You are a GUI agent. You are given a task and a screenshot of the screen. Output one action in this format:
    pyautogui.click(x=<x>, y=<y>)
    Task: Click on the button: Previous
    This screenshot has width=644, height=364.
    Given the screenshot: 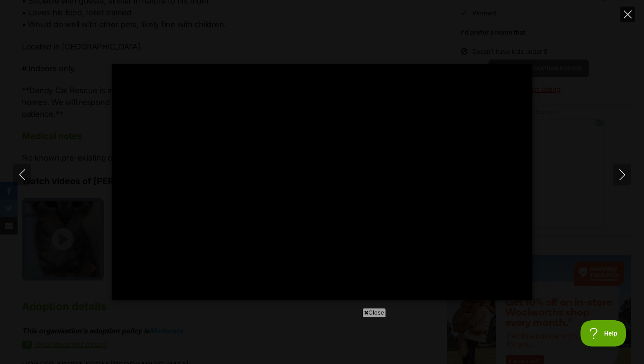 What is the action you would take?
    pyautogui.click(x=22, y=175)
    